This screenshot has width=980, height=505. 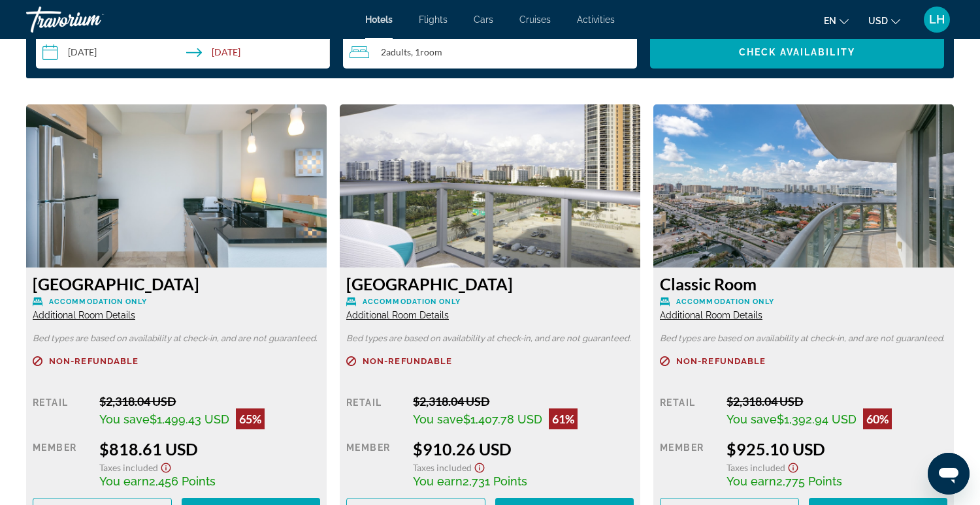 What do you see at coordinates (797, 52) in the screenshot?
I see `span: Check Availability` at bounding box center [797, 52].